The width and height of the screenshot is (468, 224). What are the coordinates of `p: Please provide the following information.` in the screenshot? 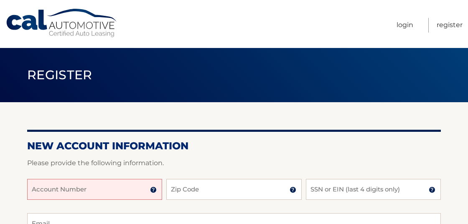 It's located at (234, 163).